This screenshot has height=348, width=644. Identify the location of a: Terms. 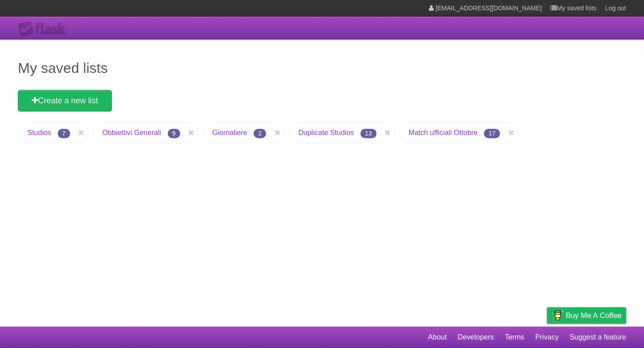
(514, 337).